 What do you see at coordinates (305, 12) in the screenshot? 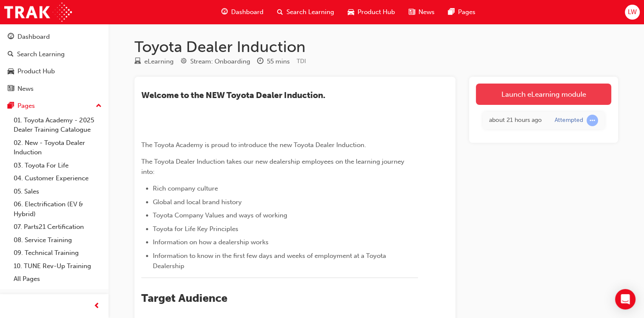
I see `a: search-iconSearch Learning` at bounding box center [305, 12].